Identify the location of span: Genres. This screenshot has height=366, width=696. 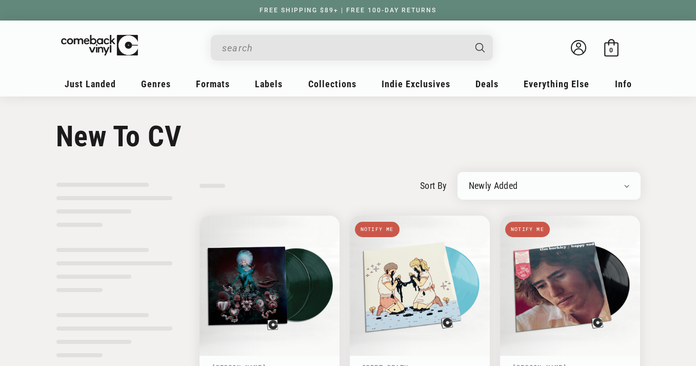
(156, 84).